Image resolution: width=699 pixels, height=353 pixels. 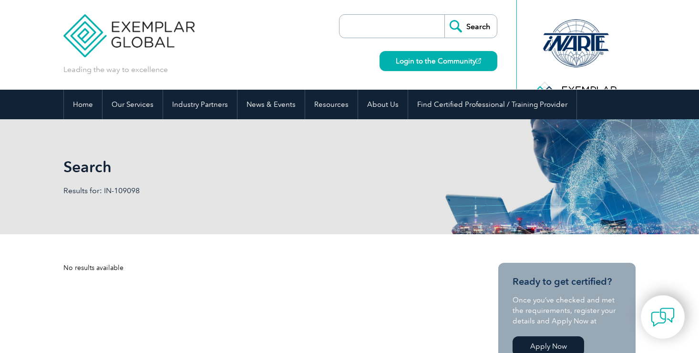 I want to click on a: Home, so click(x=83, y=104).